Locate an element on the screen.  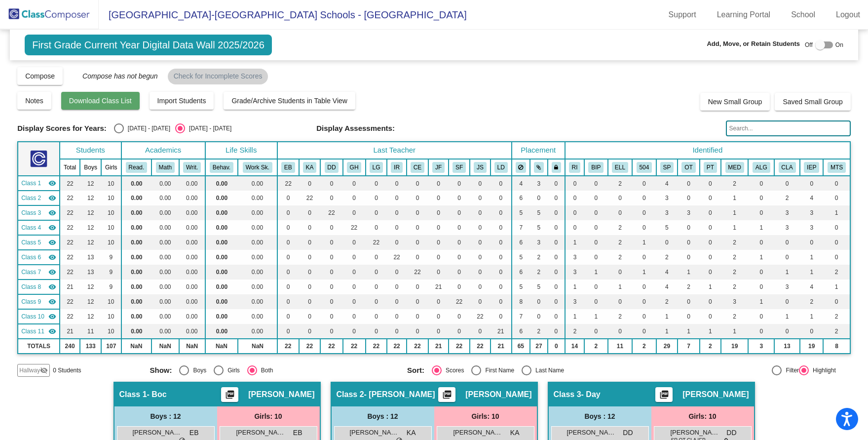
td: 5 is located at coordinates (668, 227).